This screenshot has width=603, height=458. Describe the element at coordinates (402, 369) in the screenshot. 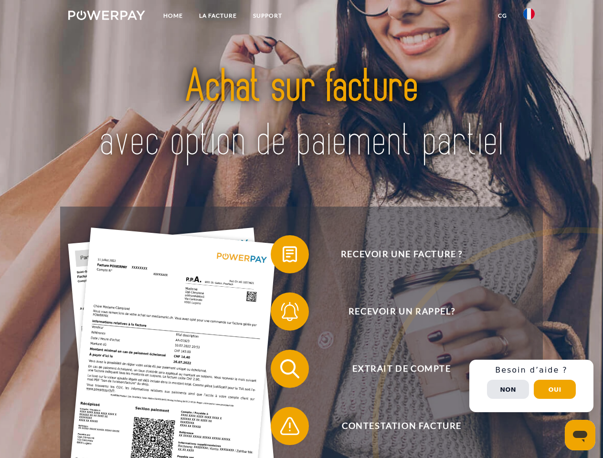

I see `span: Extrait de compte` at that location.